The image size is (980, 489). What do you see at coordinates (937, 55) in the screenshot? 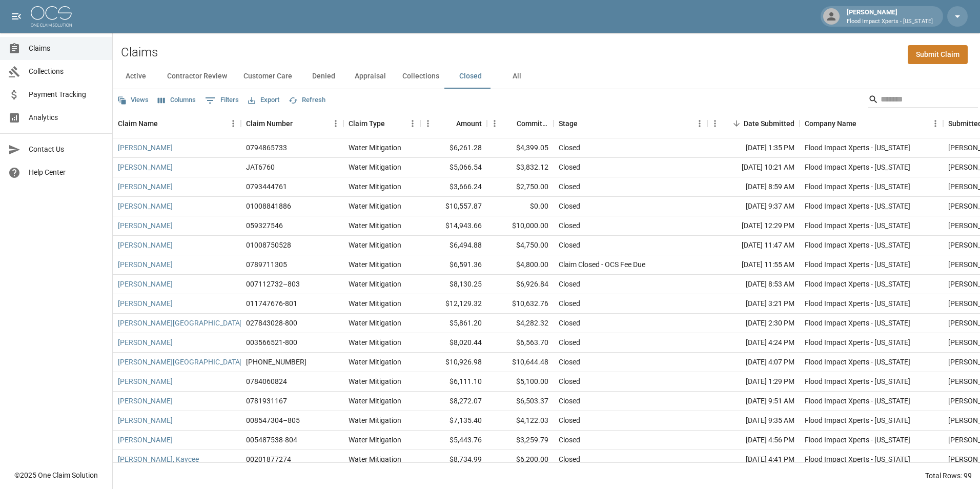
I see `a: Submit Claim` at bounding box center [937, 55].